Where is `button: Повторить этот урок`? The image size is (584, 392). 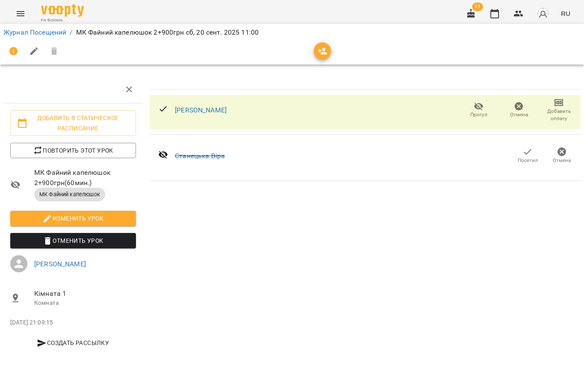 button: Повторить этот урок is located at coordinates (73, 150).